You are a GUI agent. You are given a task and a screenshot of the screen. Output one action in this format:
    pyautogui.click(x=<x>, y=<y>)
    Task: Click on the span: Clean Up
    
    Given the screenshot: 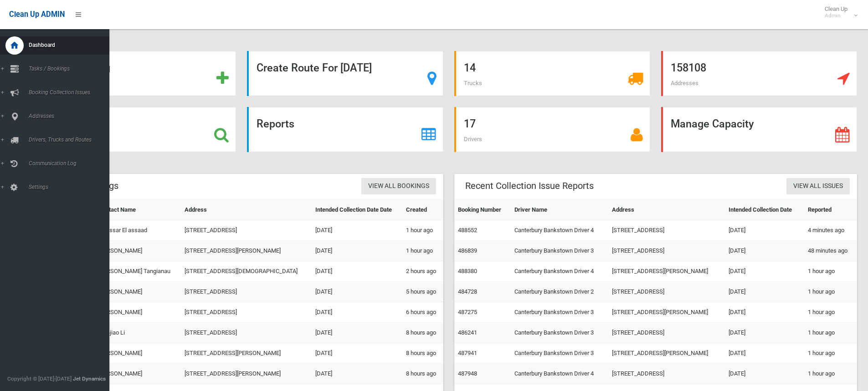 What is the action you would take?
    pyautogui.click(x=838, y=13)
    